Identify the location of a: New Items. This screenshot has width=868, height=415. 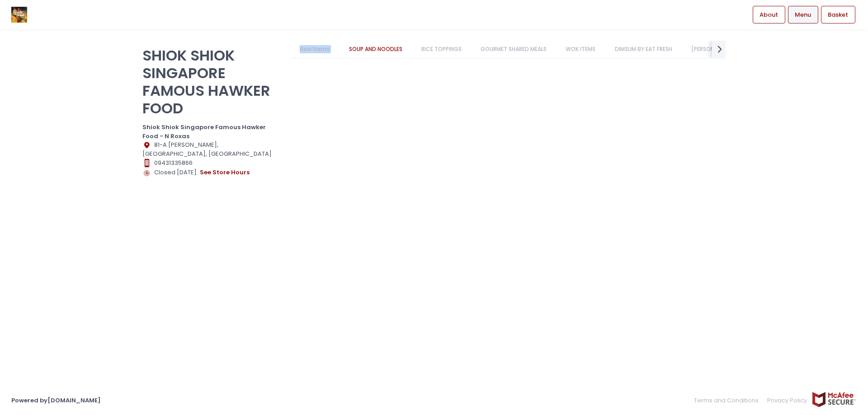
(315, 49).